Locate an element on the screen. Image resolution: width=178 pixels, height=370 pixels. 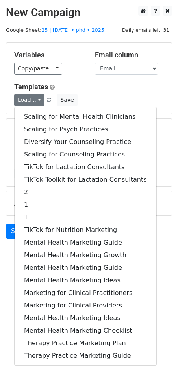
a: Diversify Your Counseling Practice is located at coordinates (85, 142).